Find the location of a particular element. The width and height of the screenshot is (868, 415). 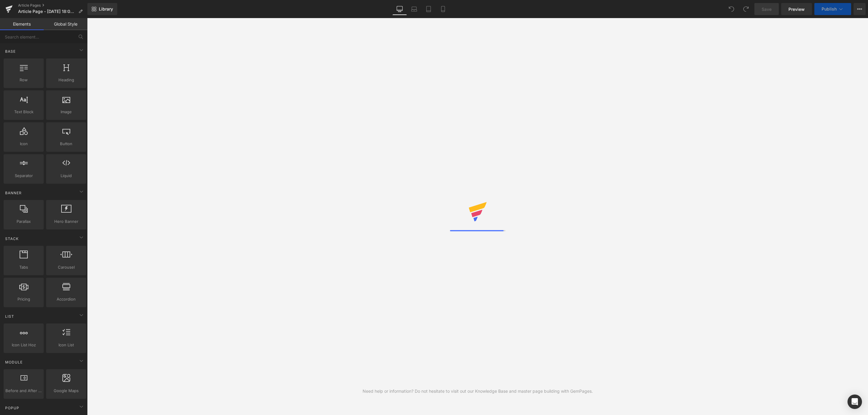

span: Before and After Images is located at coordinates (24, 391).